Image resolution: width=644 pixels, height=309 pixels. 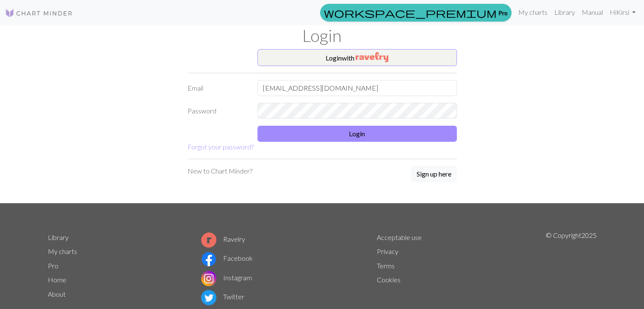 I want to click on span: workspace_premium, so click(x=410, y=13).